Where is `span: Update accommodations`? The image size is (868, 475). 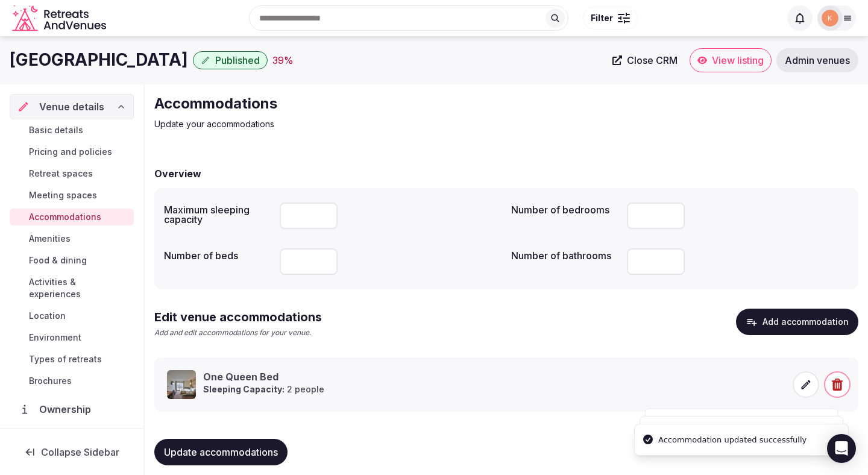
span: Update accommodations is located at coordinates (221, 452).